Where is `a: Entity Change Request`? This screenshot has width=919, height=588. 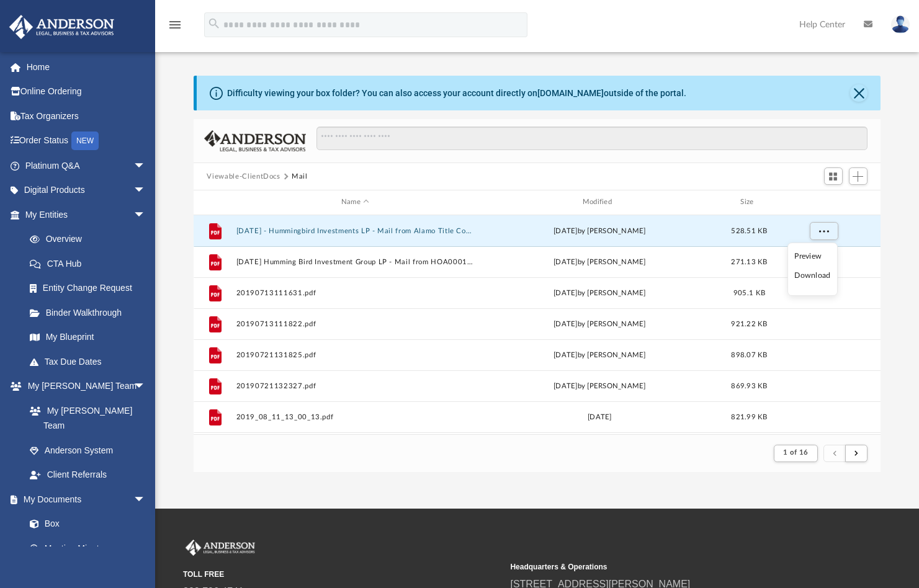 a: Entity Change Request is located at coordinates (91, 288).